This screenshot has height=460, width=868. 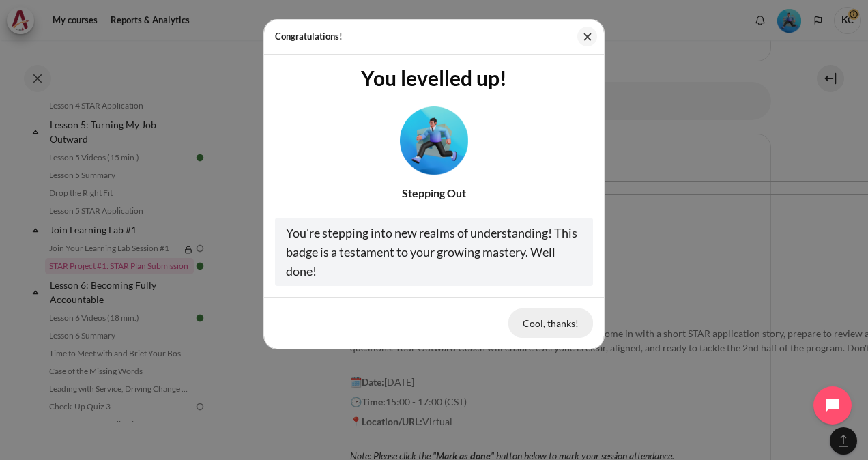 What do you see at coordinates (434, 252) in the screenshot?
I see `div: You're stepping into new realms of understanding! This badge is a testament to your growing maste...` at bounding box center [434, 252].